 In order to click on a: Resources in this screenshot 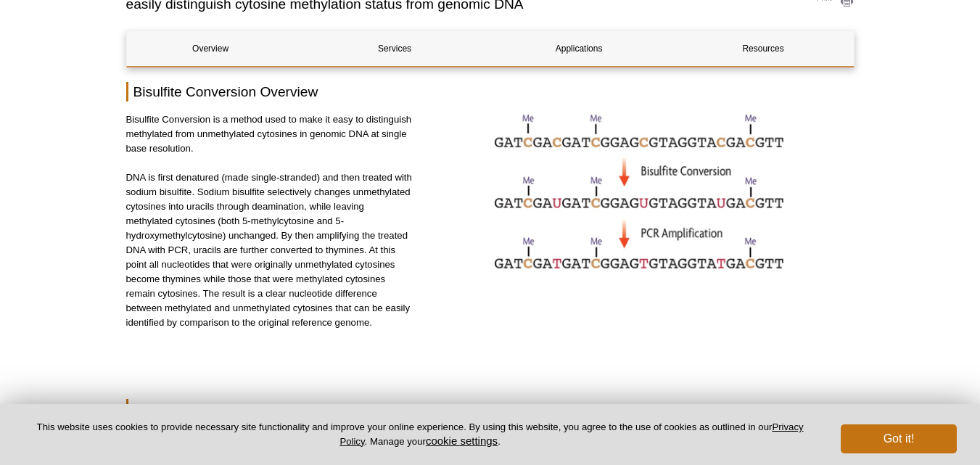, I will do `click(763, 48)`.